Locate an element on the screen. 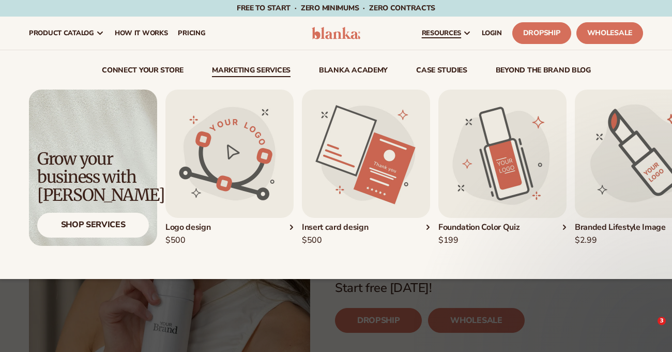 This screenshot has height=352, width=672. a: Foundation color quiz. Foundation Color Quiz$199 is located at coordinates (503, 168).